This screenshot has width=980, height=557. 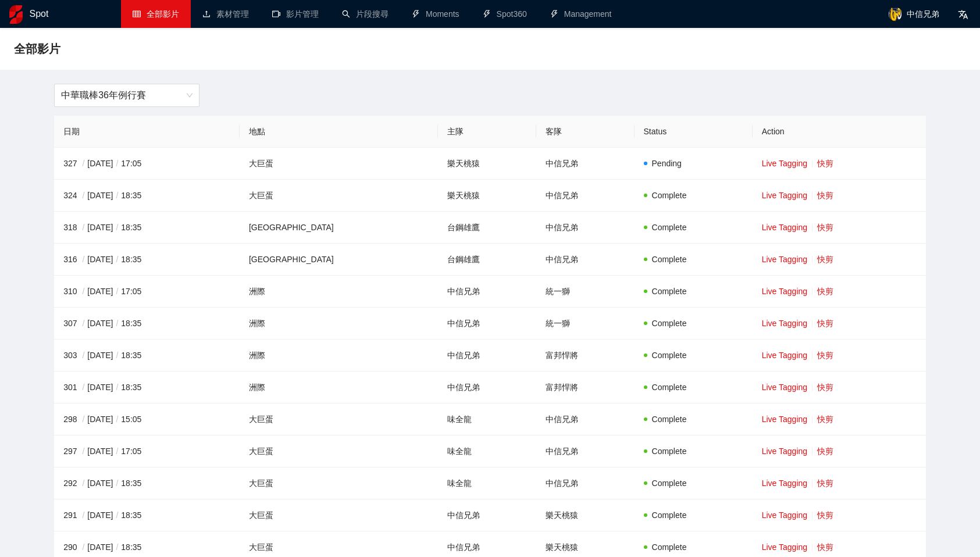 I want to click on th: 客隊, so click(x=586, y=132).